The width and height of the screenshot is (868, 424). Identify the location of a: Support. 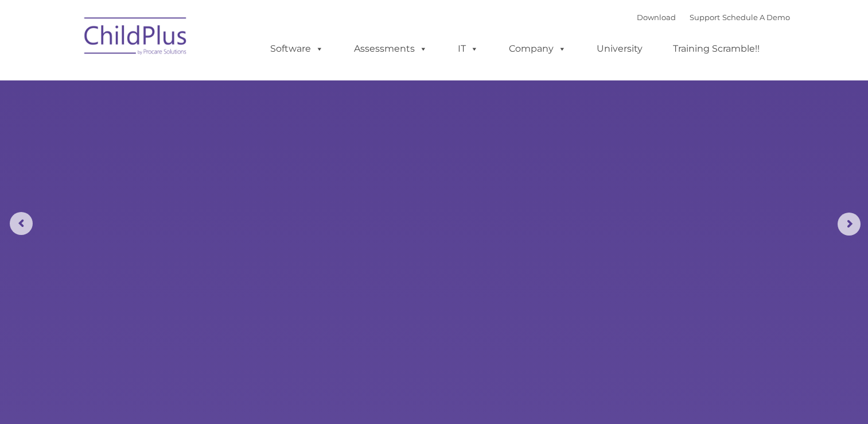
(705, 18).